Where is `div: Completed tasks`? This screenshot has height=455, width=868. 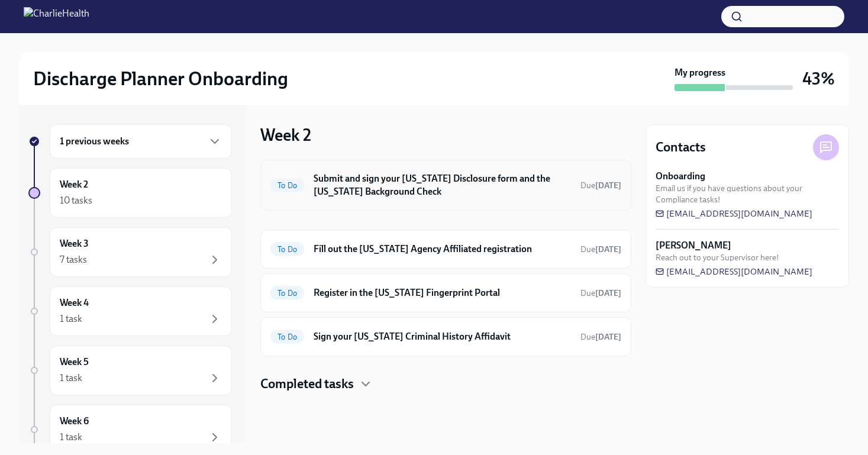 div: Completed tasks is located at coordinates (445, 384).